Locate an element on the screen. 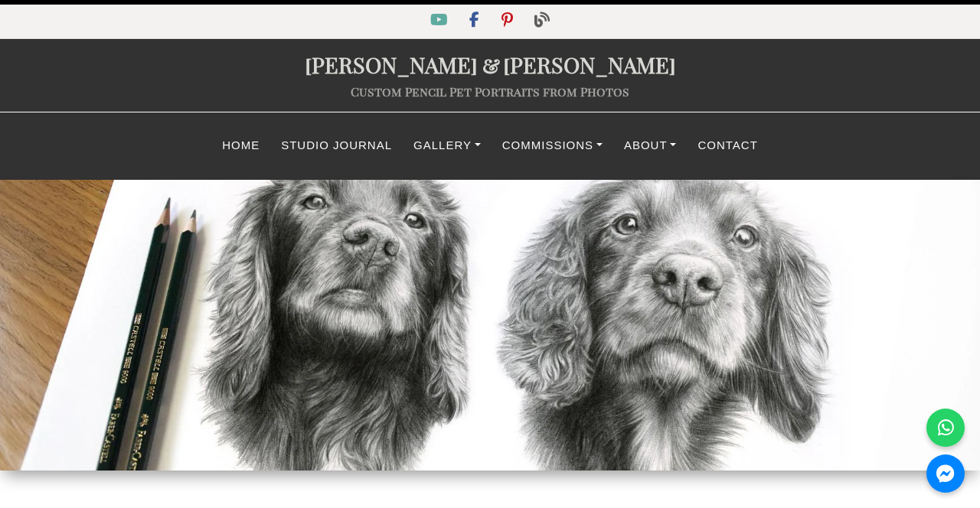  a: Gallery is located at coordinates (447, 145).